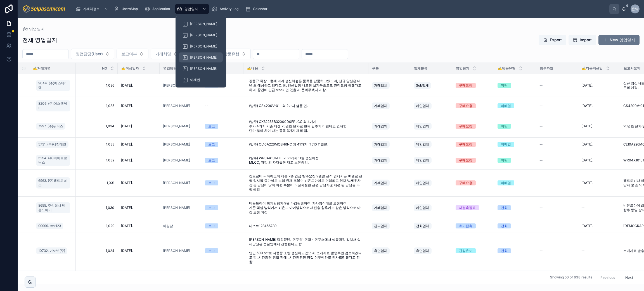 The image size is (644, 291). I want to click on div: 이메일, so click(506, 106).